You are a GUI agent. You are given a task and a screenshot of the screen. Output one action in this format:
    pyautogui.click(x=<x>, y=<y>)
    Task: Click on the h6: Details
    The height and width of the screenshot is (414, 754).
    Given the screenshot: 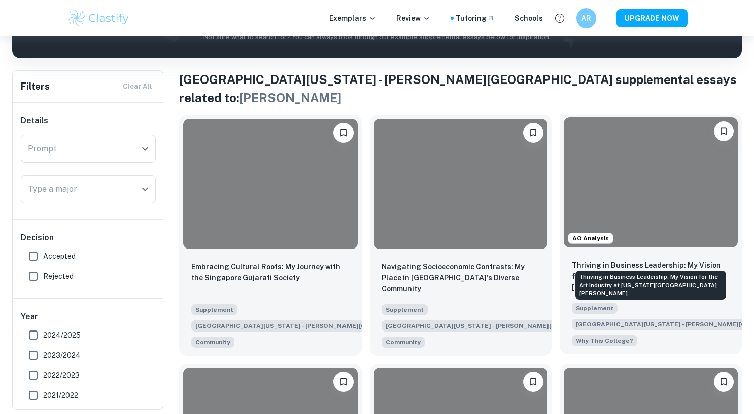 What is the action you would take?
    pyautogui.click(x=88, y=121)
    